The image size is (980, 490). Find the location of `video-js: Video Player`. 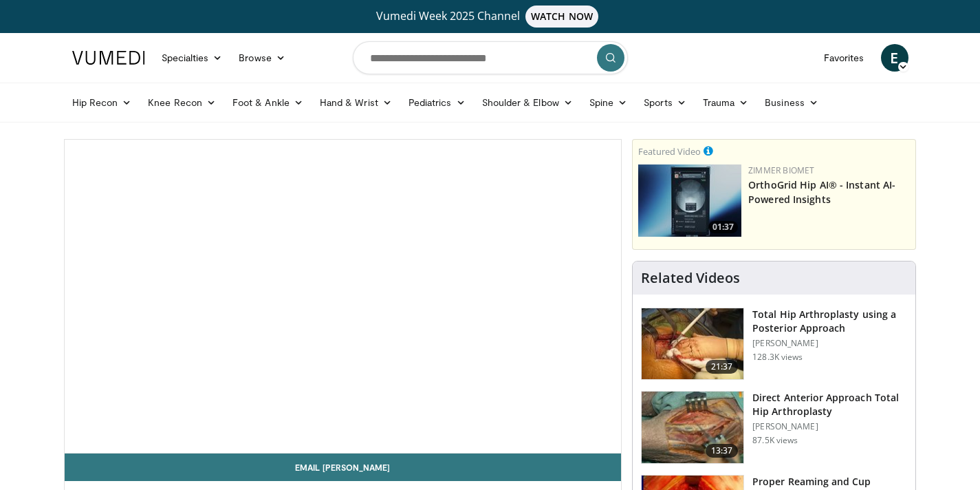

video-js: Video Player is located at coordinates (343, 296).